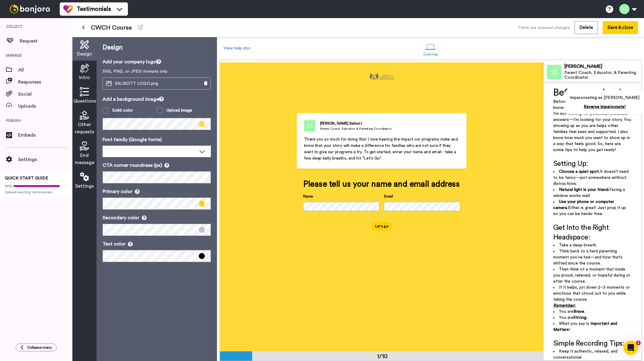 Image resolution: width=644 pixels, height=361 pixels. What do you see at coordinates (544, 28) in the screenshot?
I see `div: There are unsaved changes` at bounding box center [544, 28].